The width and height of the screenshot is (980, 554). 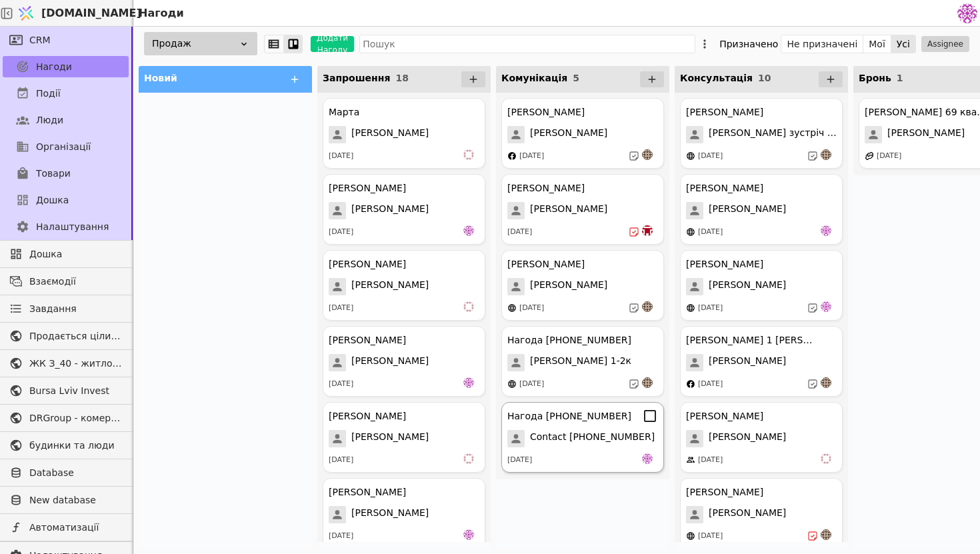 What do you see at coordinates (822, 44) in the screenshot?
I see `button: Не призначені` at bounding box center [822, 44].